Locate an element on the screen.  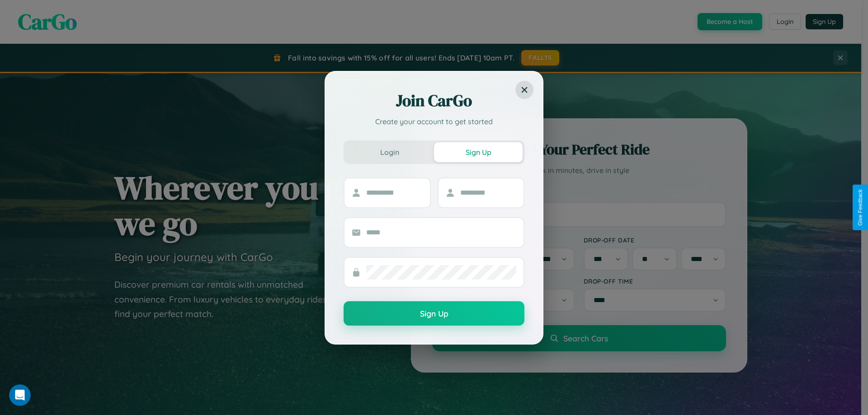
h2: Join CarGo is located at coordinates (434, 101).